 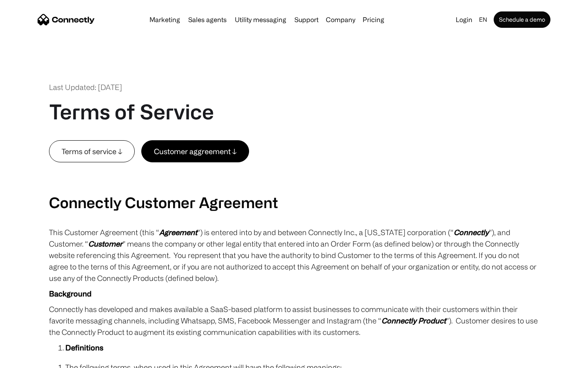 I want to click on em: Agreement, so click(x=178, y=232).